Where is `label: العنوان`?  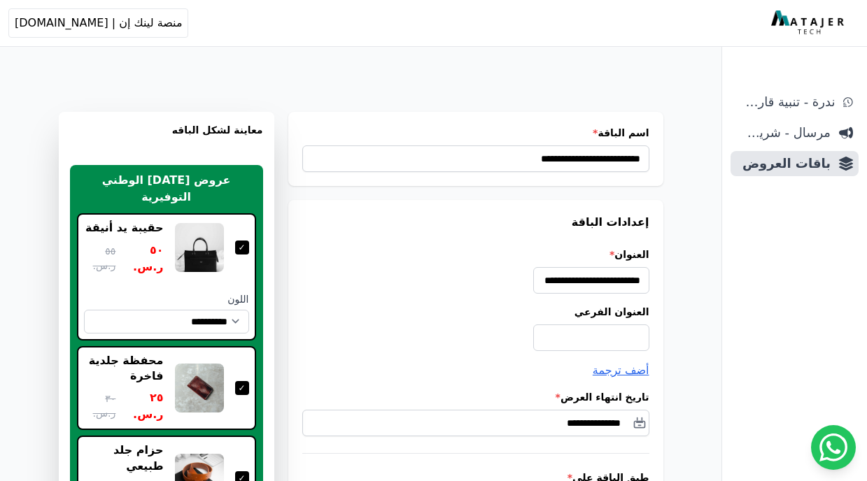 label: العنوان is located at coordinates (476, 255).